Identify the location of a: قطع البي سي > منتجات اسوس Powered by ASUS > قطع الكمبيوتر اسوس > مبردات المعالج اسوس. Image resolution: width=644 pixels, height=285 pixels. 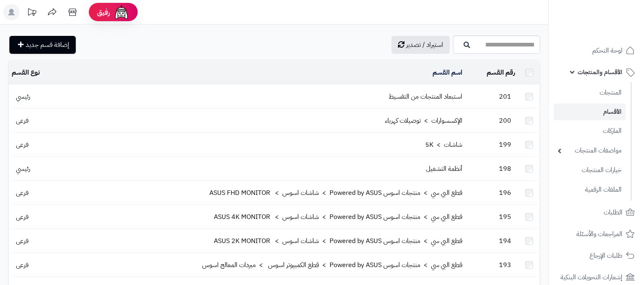
(332, 265).